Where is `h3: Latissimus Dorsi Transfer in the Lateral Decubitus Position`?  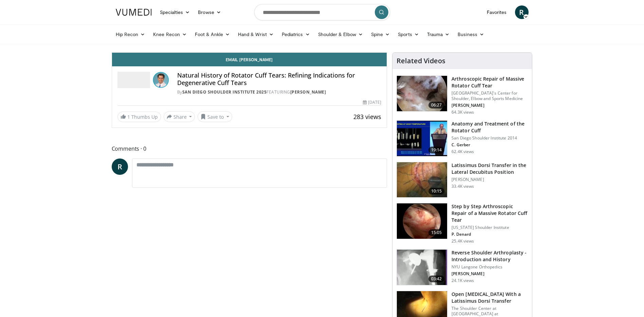 h3: Latissimus Dorsi Transfer in the Lateral Decubitus Position is located at coordinates (490, 169).